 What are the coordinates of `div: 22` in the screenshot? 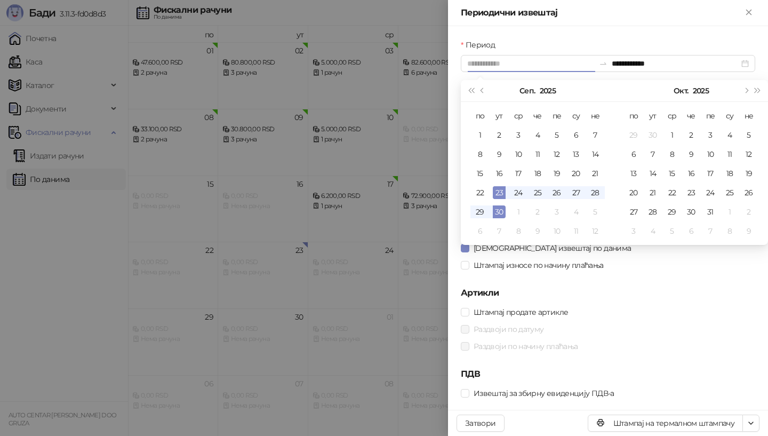 It's located at (480, 193).